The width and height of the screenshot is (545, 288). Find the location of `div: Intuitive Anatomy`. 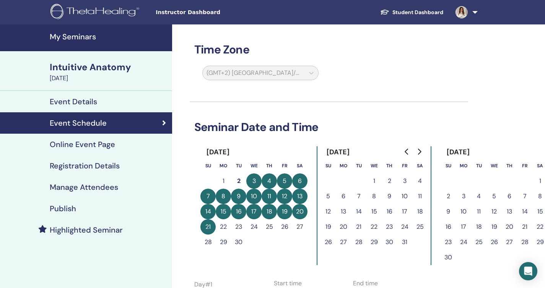

div: Intuitive Anatomy is located at coordinates (109, 67).